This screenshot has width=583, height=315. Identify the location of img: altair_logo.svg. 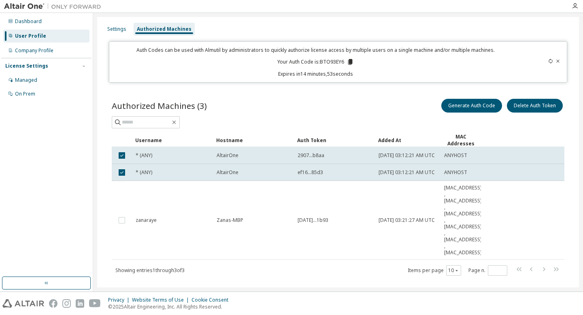
(23, 303).